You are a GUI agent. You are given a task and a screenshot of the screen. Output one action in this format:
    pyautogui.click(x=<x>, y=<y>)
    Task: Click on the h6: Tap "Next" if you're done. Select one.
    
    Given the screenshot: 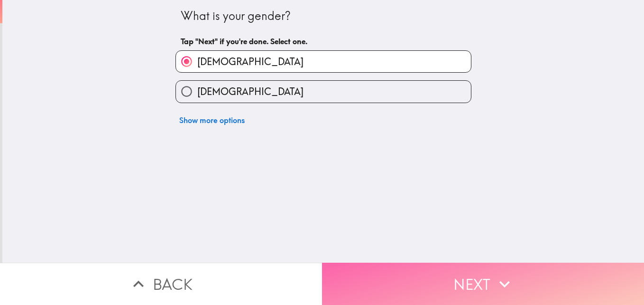 What is the action you would take?
    pyautogui.click(x=324, y=41)
    